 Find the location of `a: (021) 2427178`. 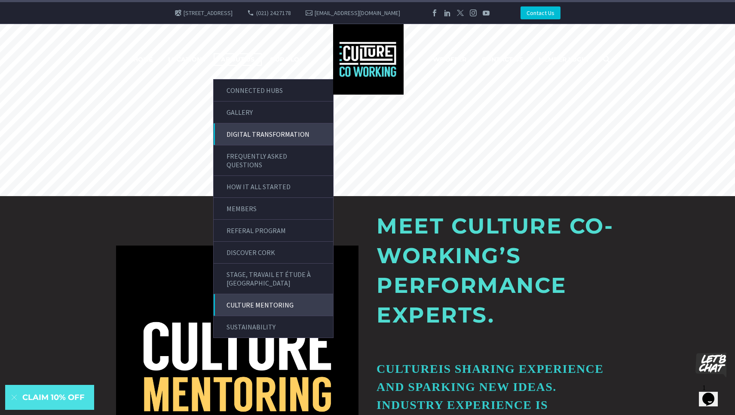

a: (021) 2427178 is located at coordinates (273, 13).